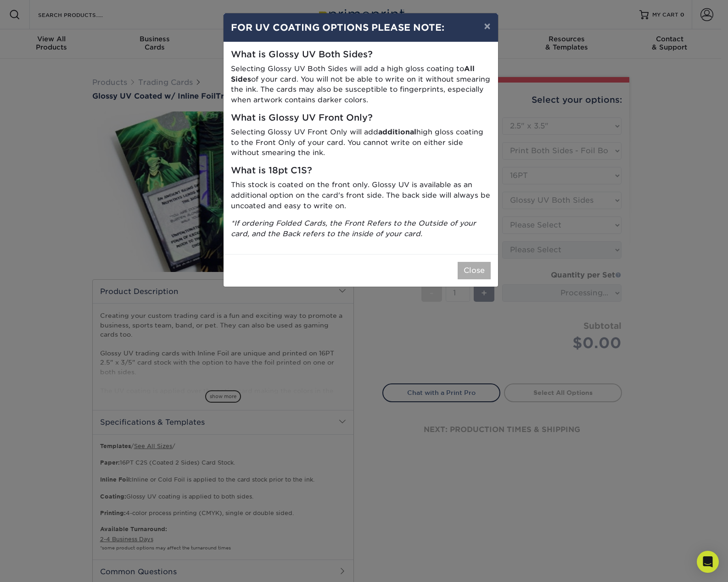 Image resolution: width=728 pixels, height=582 pixels. What do you see at coordinates (354, 228) in the screenshot?
I see `i: *If ordering Folded Cards, the Front Refers to the Outside of your card, and the Back refers to t...` at bounding box center [354, 228].